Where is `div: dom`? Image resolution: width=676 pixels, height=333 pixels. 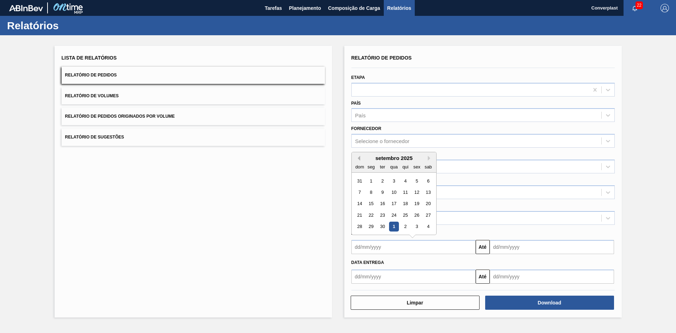
div: dom is located at coordinates (360, 167).